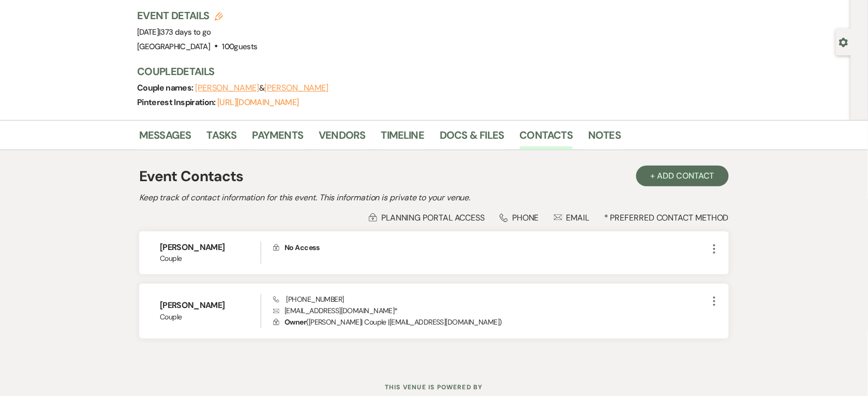  What do you see at coordinates (547, 138) in the screenshot?
I see `a: Contacts` at bounding box center [547, 138].